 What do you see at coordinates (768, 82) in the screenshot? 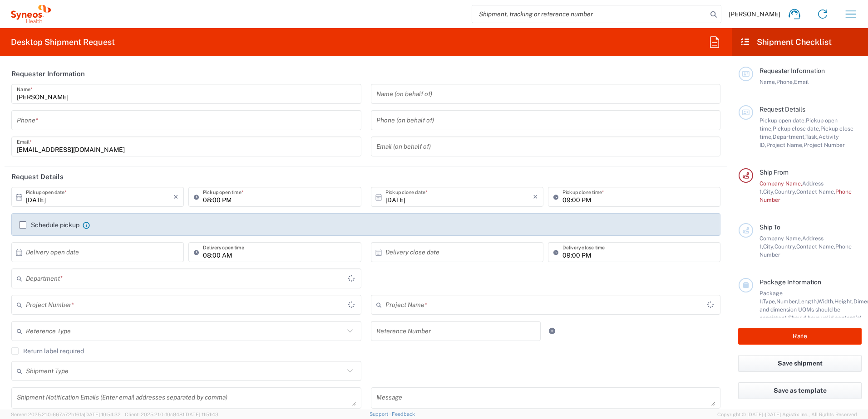
I see `span: Name,` at bounding box center [768, 82].